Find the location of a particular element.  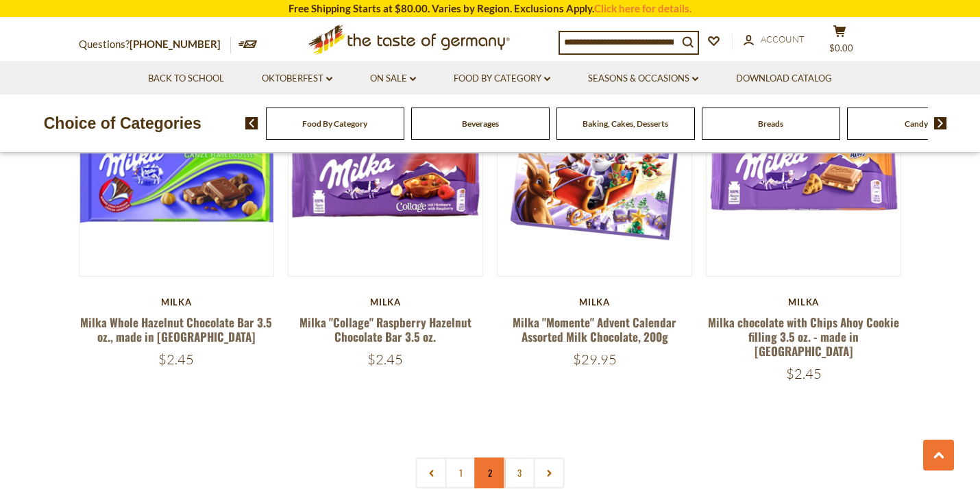

span: $0.00 is located at coordinates (841, 48).